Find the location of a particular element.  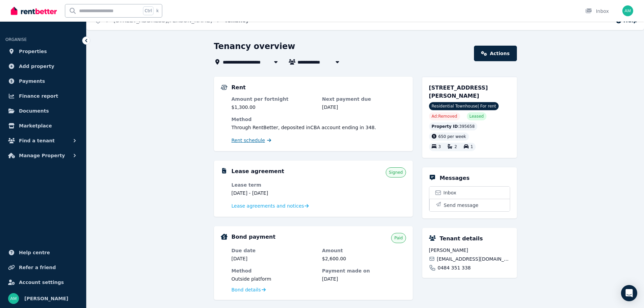

h5: Lease agreement is located at coordinates (258, 172).